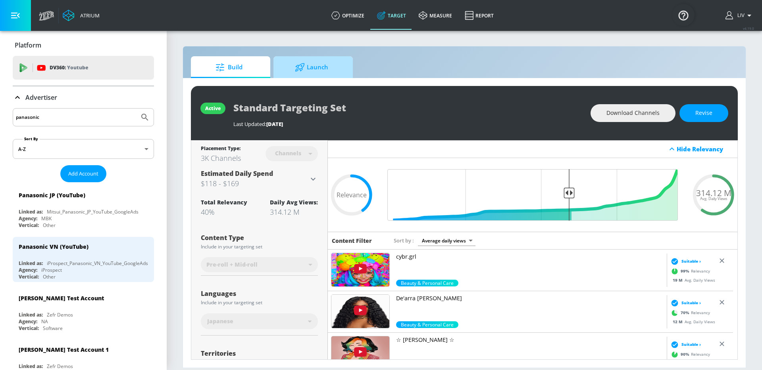 The image size is (762, 370). Describe the element at coordinates (97, 263) in the screenshot. I see `div: iProspect_Panasonic_VN_YouTube_GoogleAds` at that location.